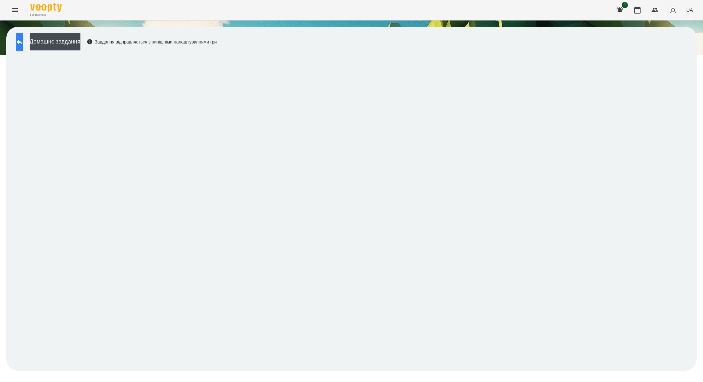 The width and height of the screenshot is (703, 382). What do you see at coordinates (55, 42) in the screenshot?
I see `button: Домашнє завдання` at bounding box center [55, 42].